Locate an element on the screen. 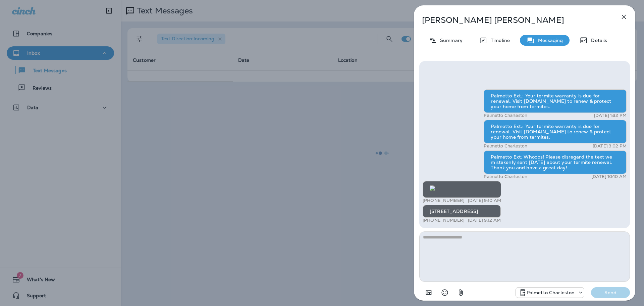 The height and width of the screenshot is (306, 644). p: Messaging is located at coordinates (549, 40).